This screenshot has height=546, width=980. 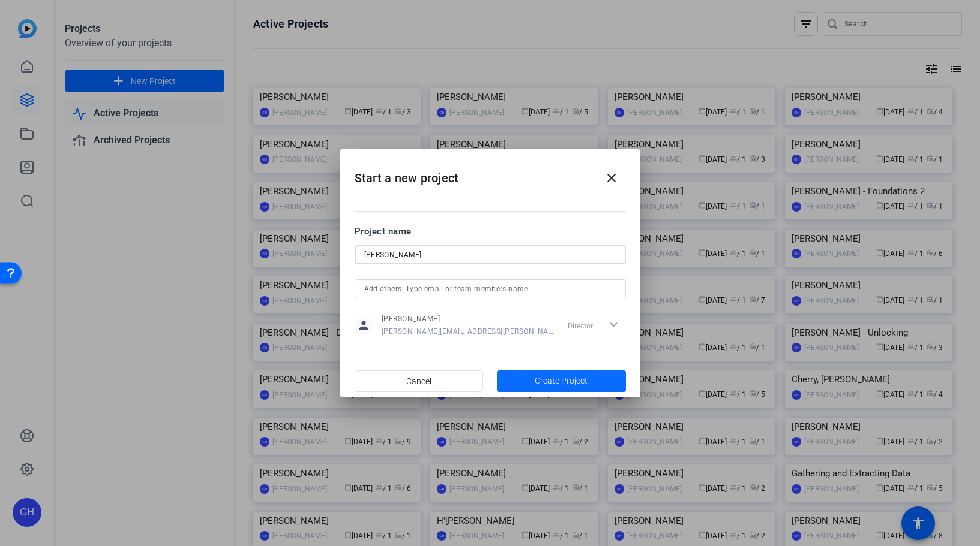 I want to click on h2: Start a new project, so click(x=490, y=174).